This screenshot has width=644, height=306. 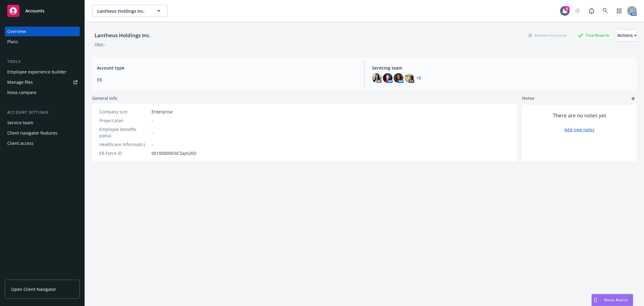 I want to click on span: General info, so click(x=105, y=98).